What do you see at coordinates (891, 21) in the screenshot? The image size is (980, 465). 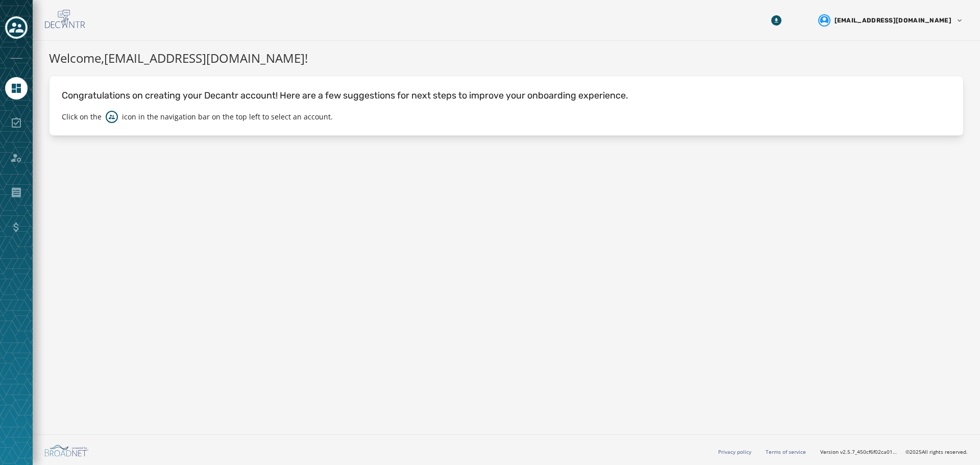 I see `button: User settings` at bounding box center [891, 21].